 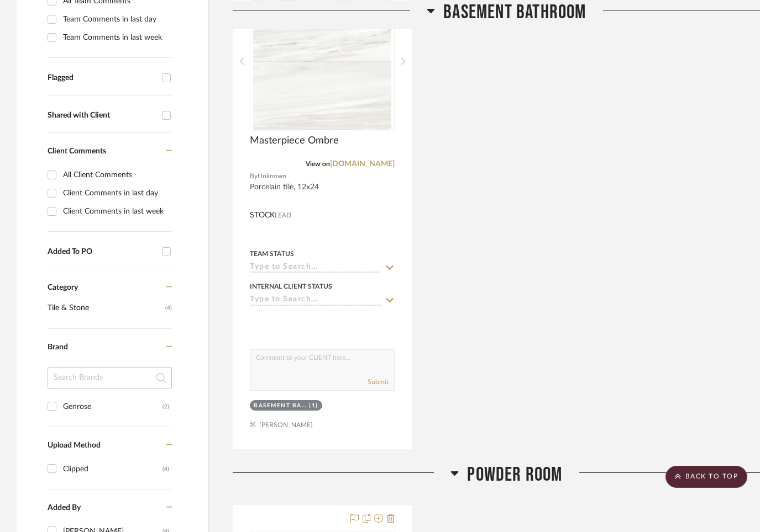 I want to click on div: Clipped, so click(x=113, y=469).